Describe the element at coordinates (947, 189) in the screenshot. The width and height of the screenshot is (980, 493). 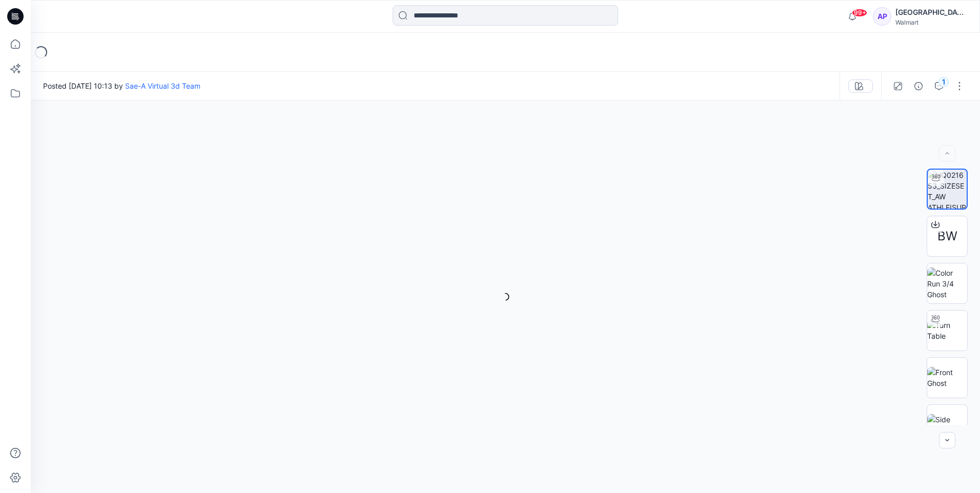
I see `img: HQ021653_SIZESET_AW ATHLEISURE PANT_SaeA_081525_MIRABELLA` at that location.